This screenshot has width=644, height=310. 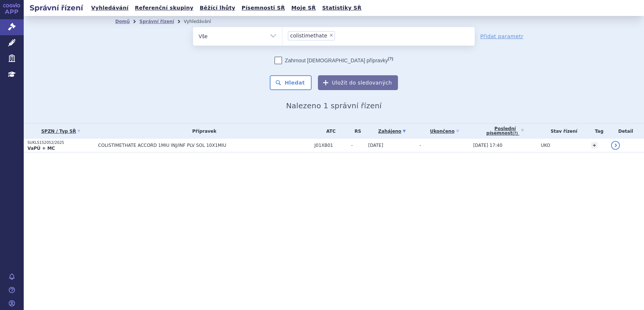 I want to click on a: Referenční skupiny, so click(x=164, y=8).